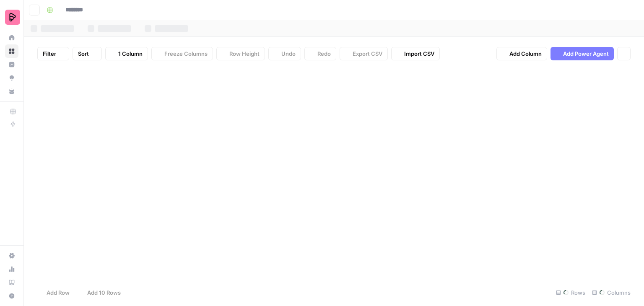 This screenshot has width=644, height=306. What do you see at coordinates (54, 293) in the screenshot?
I see `button: Add Row` at bounding box center [54, 293].